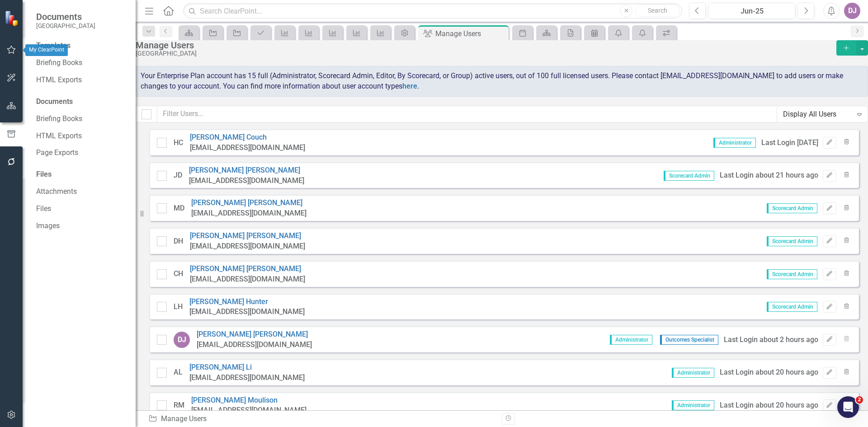  I want to click on span: ... lets you customize pods,, so click(52, 82).